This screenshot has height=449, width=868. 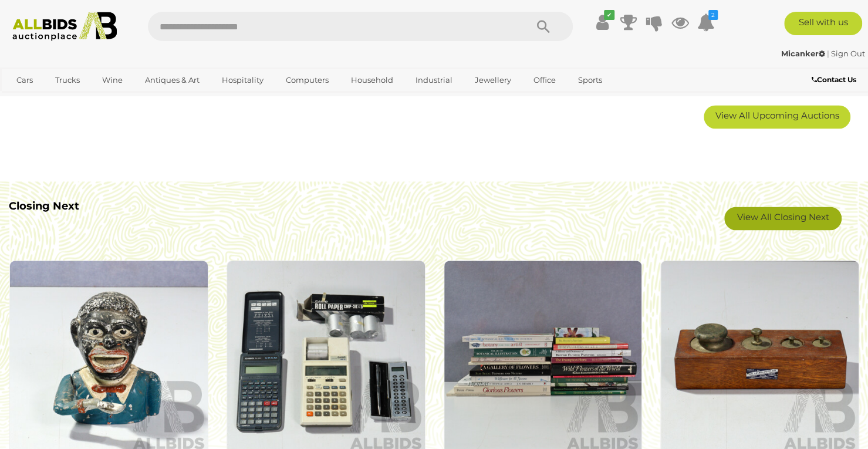 I want to click on b: Contact Us, so click(x=834, y=79).